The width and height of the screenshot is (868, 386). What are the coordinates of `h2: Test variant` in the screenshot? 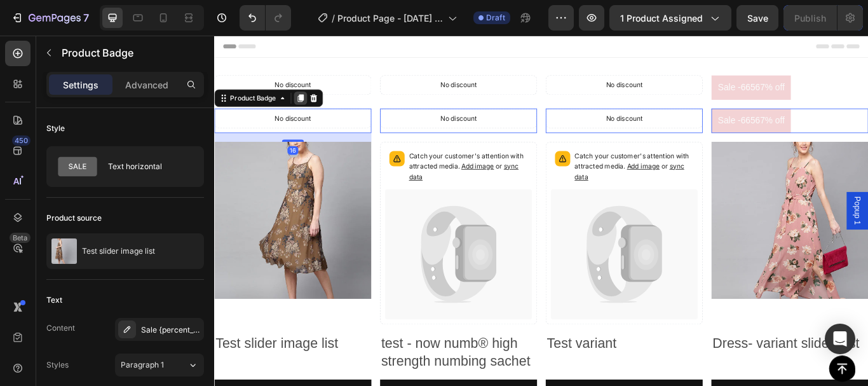 It's located at (477, 359).